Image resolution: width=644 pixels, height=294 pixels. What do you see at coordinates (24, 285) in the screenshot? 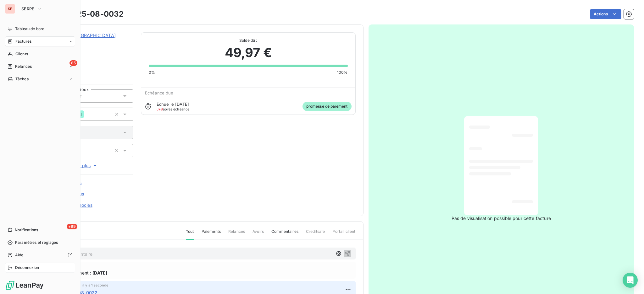
I see `img: Logo LeanPay` at bounding box center [24, 285].